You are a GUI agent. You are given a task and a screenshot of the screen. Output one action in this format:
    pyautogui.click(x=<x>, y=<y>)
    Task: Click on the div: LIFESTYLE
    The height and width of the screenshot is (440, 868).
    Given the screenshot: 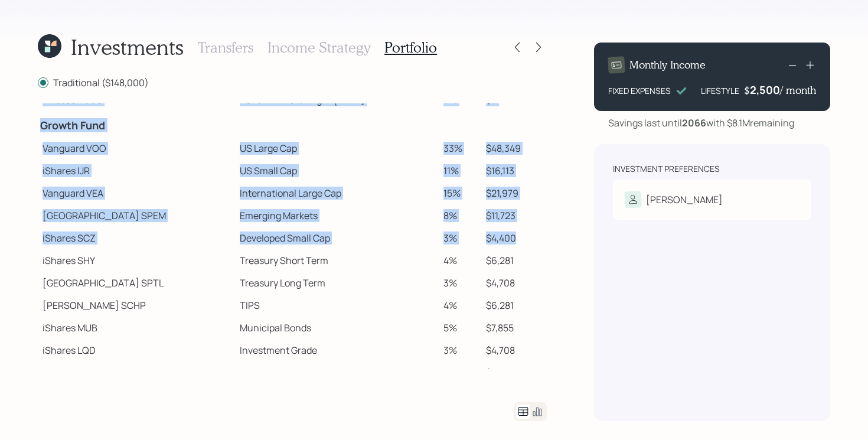 What is the action you would take?
    pyautogui.click(x=720, y=90)
    